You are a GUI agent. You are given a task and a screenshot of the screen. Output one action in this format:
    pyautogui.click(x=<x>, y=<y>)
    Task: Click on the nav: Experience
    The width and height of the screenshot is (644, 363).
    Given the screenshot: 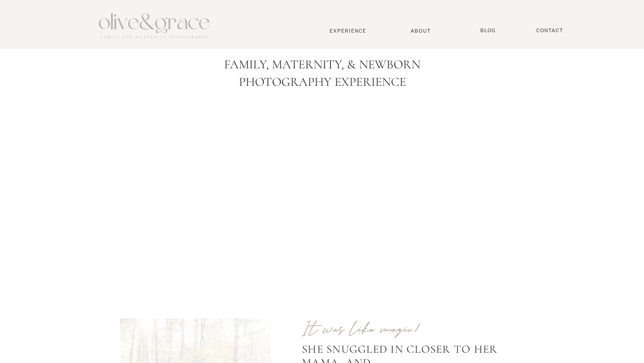 What is the action you would take?
    pyautogui.click(x=348, y=31)
    